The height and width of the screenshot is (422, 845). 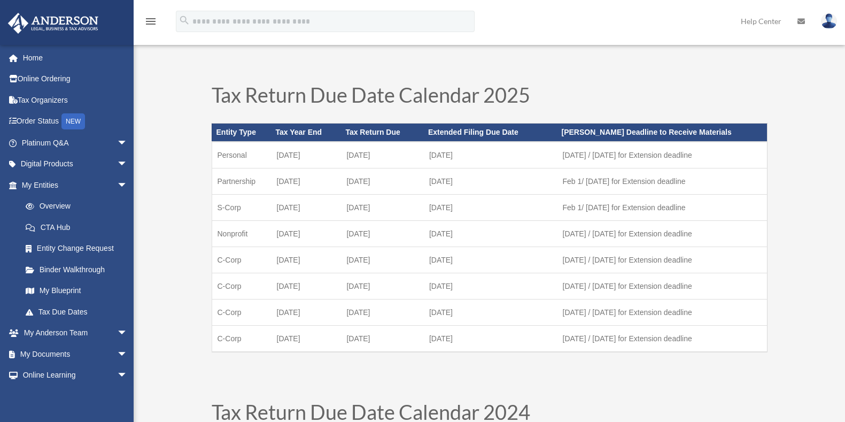 What do you see at coordinates (184, 20) in the screenshot?
I see `i: search` at bounding box center [184, 20].